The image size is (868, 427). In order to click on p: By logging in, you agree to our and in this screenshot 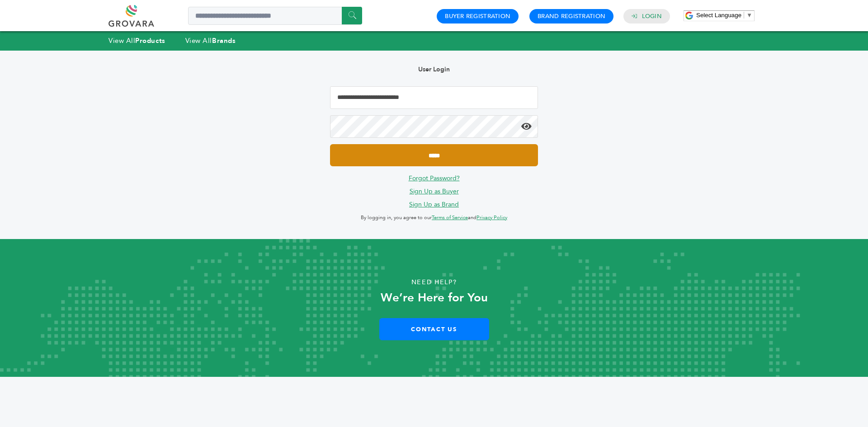, I will do `click(434, 218)`.